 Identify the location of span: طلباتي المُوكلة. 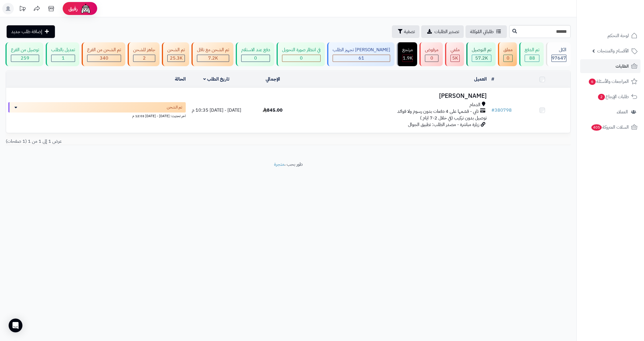
(482, 32).